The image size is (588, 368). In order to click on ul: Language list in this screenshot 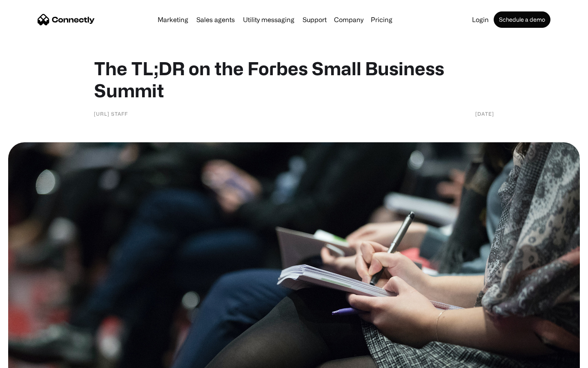, I will do `click(33, 360)`.